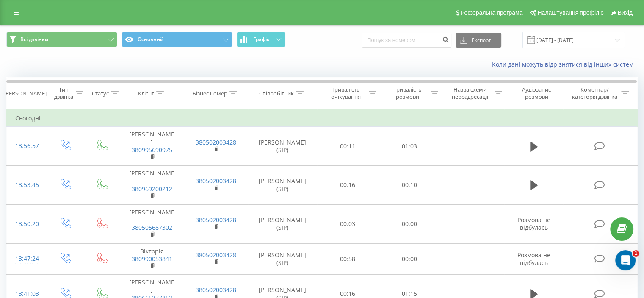  I want to click on td: 00:10, so click(409, 185).